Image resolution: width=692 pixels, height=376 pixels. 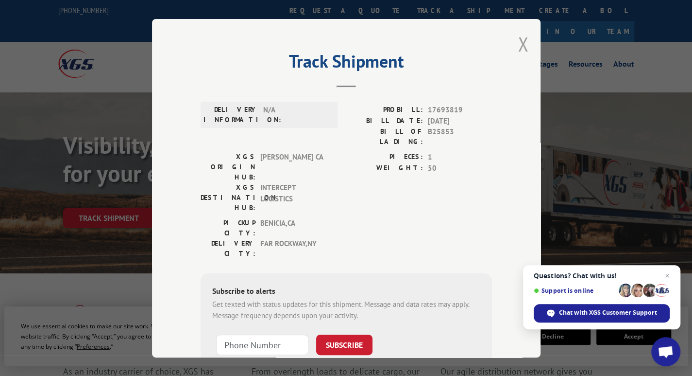 What do you see at coordinates (228, 197) in the screenshot?
I see `label: XGS DESTINATION HUB:` at bounding box center [228, 197].